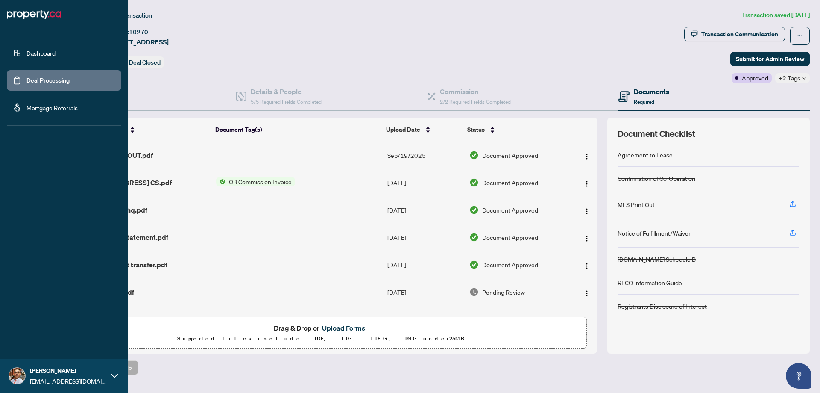 Image resolution: width=820 pixels, height=393 pixels. What do you see at coordinates (146, 129) in the screenshot?
I see `th: (16) File Name` at bounding box center [146, 129].